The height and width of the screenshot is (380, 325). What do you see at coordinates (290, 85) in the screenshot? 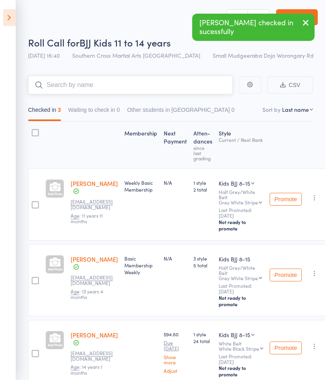
I see `button: CSV` at bounding box center [290, 85].